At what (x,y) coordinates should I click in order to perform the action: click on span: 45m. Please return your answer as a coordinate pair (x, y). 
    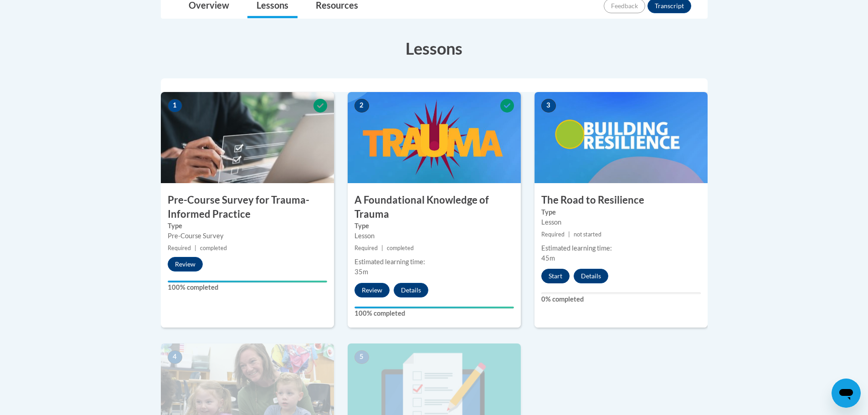
    Looking at the image, I should click on (548, 258).